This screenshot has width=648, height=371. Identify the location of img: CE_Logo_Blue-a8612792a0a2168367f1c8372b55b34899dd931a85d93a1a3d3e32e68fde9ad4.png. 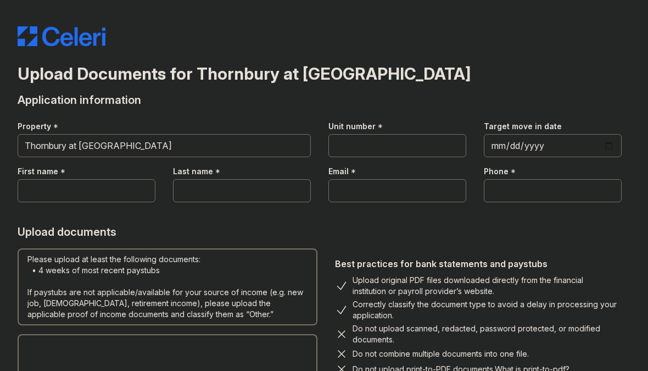
(62, 36).